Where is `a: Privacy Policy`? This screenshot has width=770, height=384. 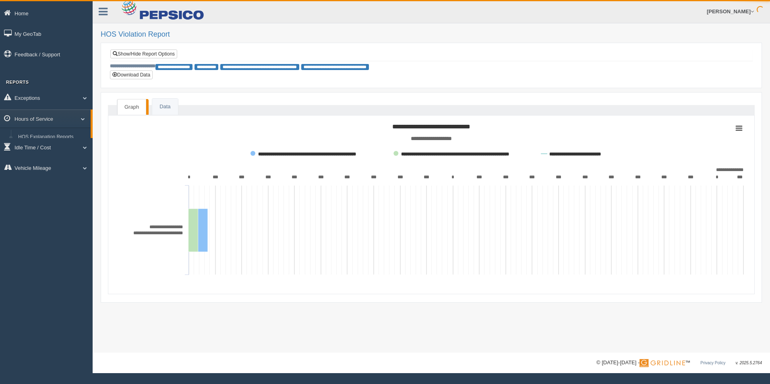 a: Privacy Policy is located at coordinates (713, 363).